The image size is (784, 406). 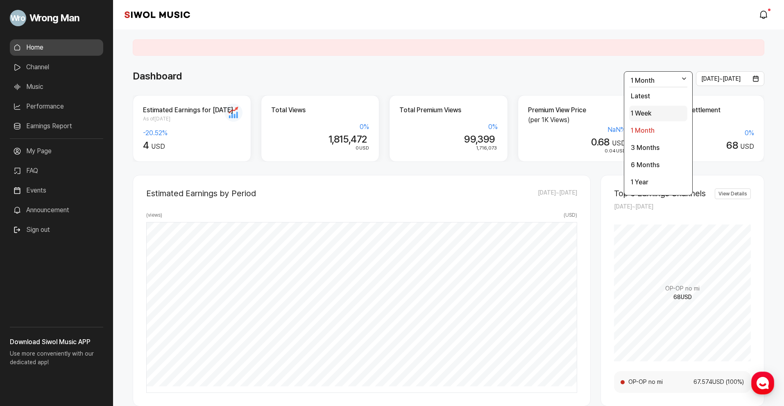 What do you see at coordinates (357, 148) in the screenshot?
I see `span: 0` at bounding box center [357, 148].